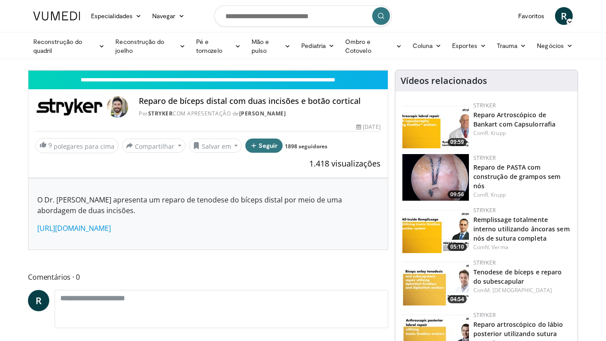  What do you see at coordinates (457, 299) in the screenshot?
I see `font: 04:54` at bounding box center [457, 299].